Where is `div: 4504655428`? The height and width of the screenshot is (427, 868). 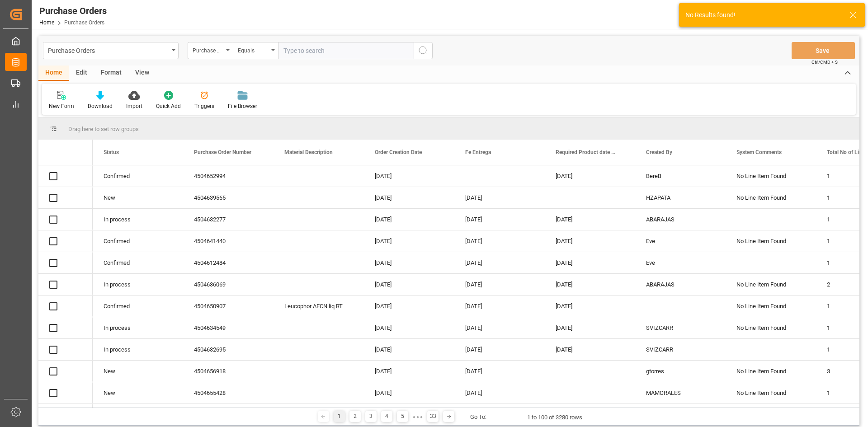
div: 4504655428 is located at coordinates (228, 393).